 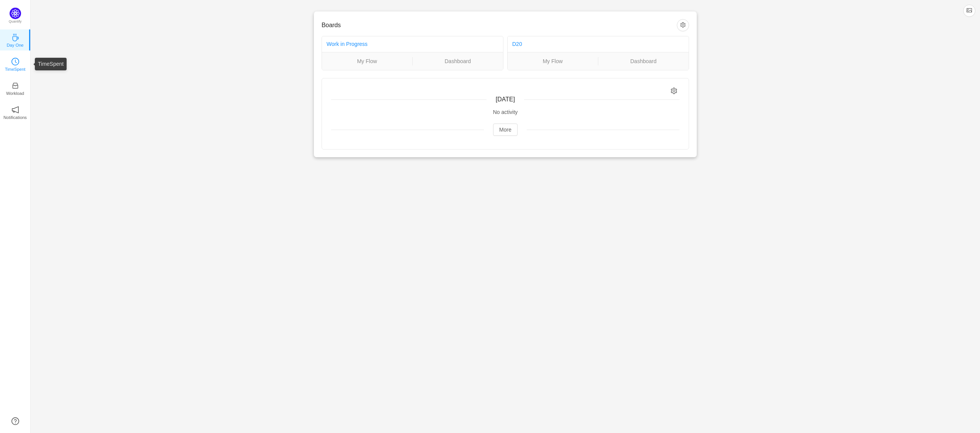 What do you see at coordinates (15, 88) in the screenshot?
I see `a: icon: inboxWorkload` at bounding box center [15, 88].